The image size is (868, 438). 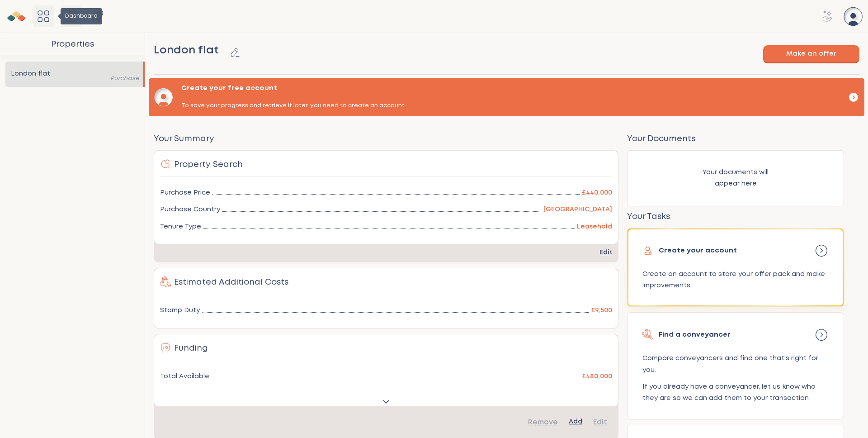 I want to click on p: Find a conveyancer, so click(x=734, y=335).